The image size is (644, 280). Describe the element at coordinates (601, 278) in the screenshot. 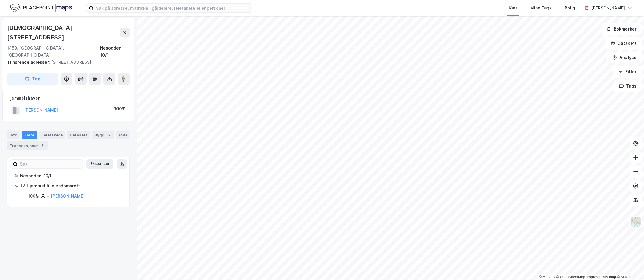

I see `a: Improve this map` at that location.